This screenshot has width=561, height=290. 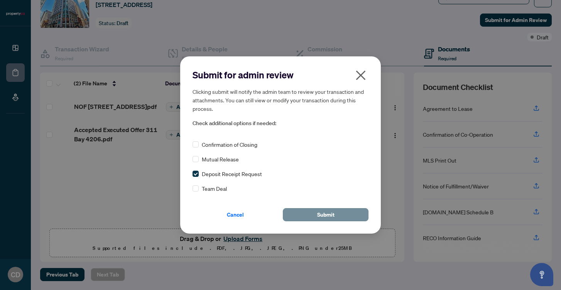 I want to click on button: Open asap, so click(x=542, y=274).